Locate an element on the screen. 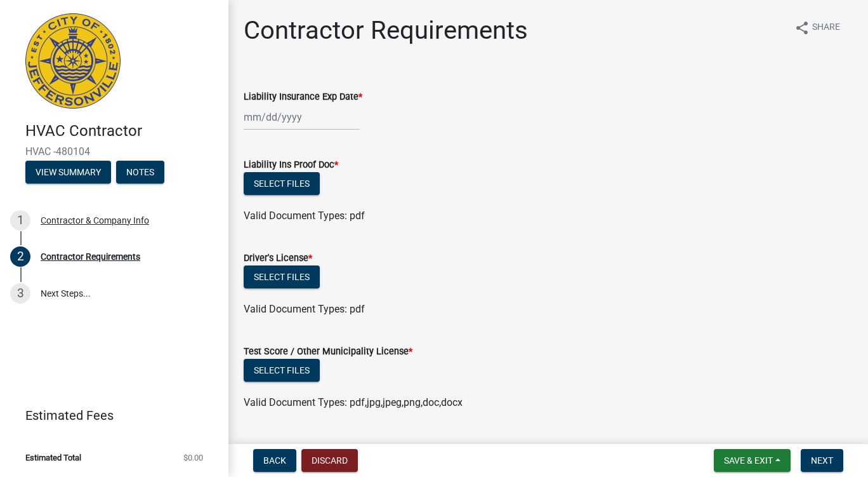 The width and height of the screenshot is (868, 477). span: Back is located at coordinates (275, 460).